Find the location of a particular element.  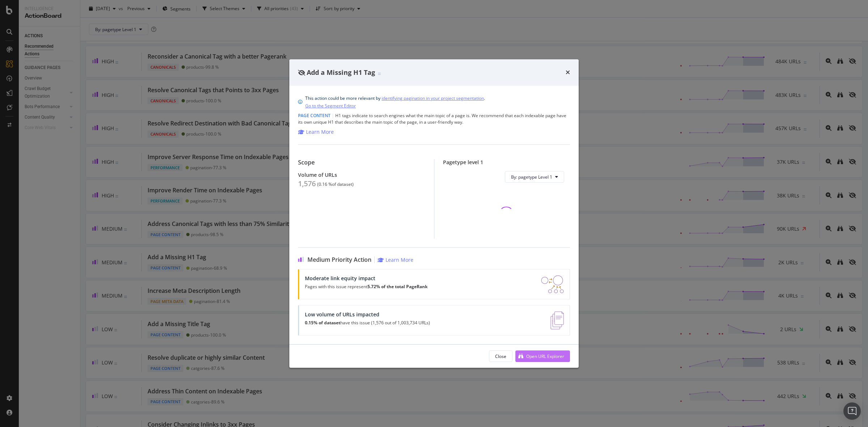

strong: 5.72% of the total PageRank is located at coordinates (398, 286).